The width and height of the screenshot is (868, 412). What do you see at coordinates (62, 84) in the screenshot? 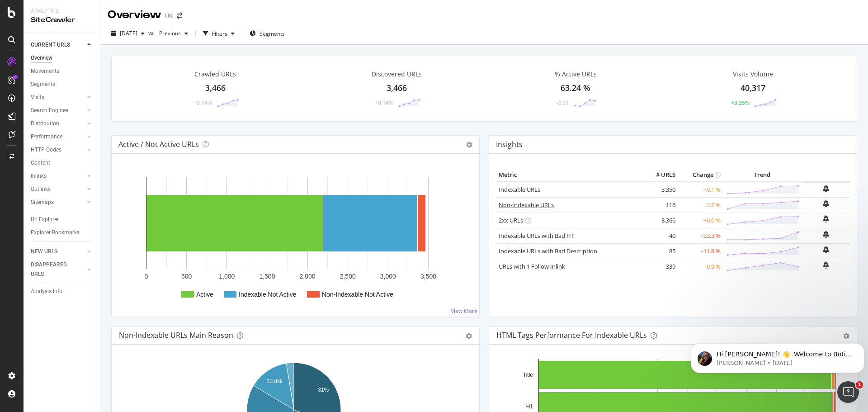
I see `a: Segments` at bounding box center [62, 84].